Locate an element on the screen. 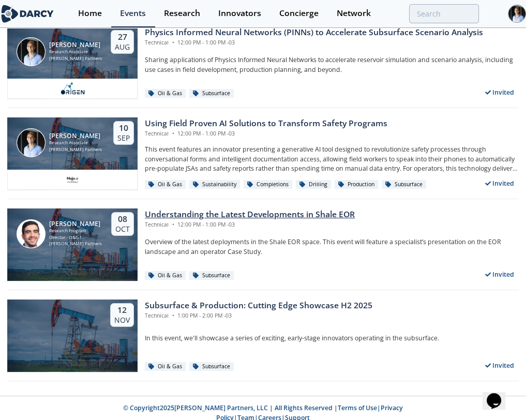 The image size is (526, 420). div: 10 is located at coordinates (123, 128).